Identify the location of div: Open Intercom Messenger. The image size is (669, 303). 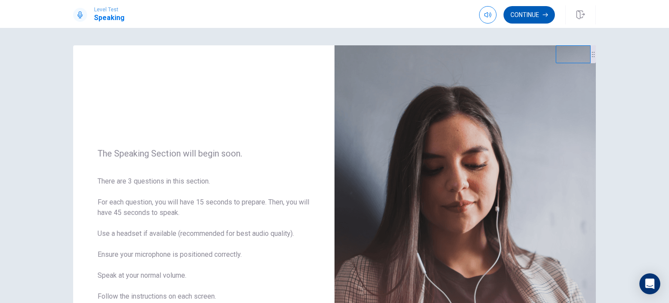
(650, 284).